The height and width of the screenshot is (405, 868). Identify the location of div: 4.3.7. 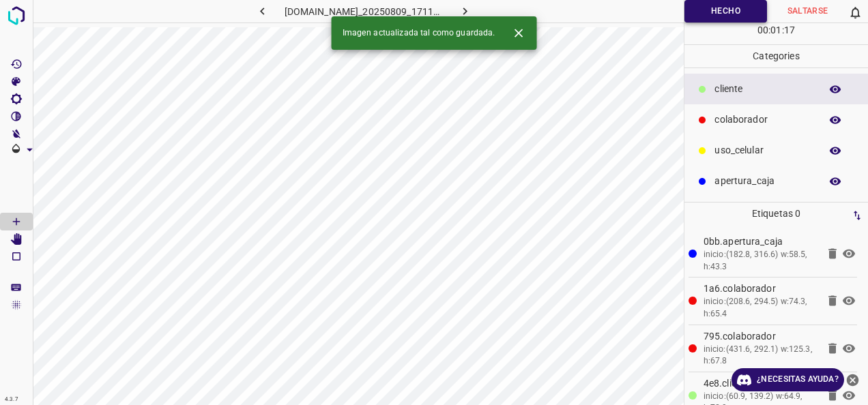
(12, 400).